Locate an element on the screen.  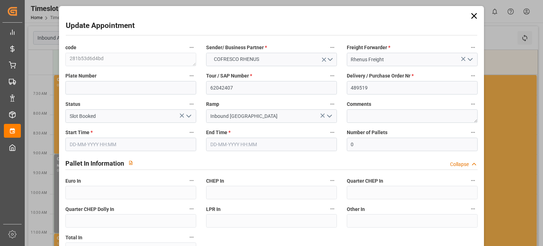
span: code is located at coordinates (71, 47).